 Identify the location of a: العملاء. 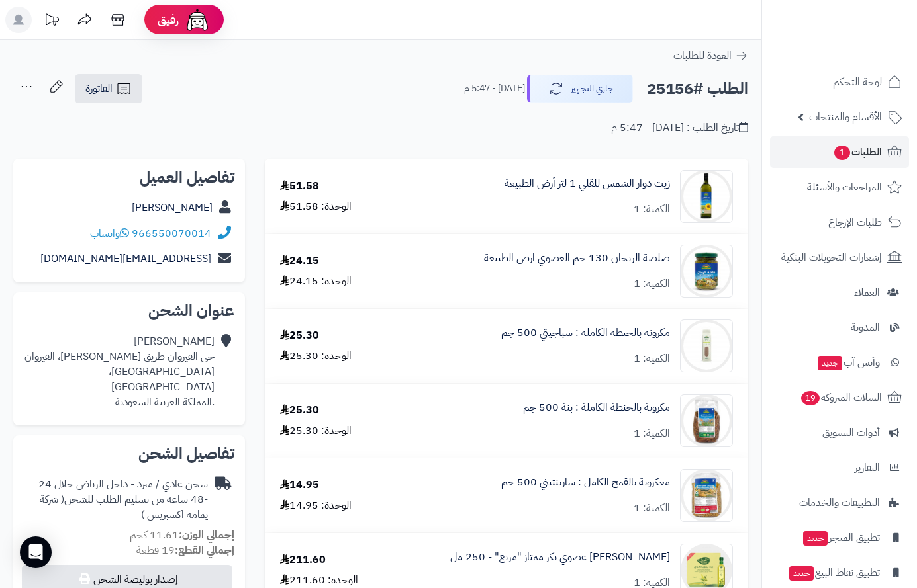
(839, 293).